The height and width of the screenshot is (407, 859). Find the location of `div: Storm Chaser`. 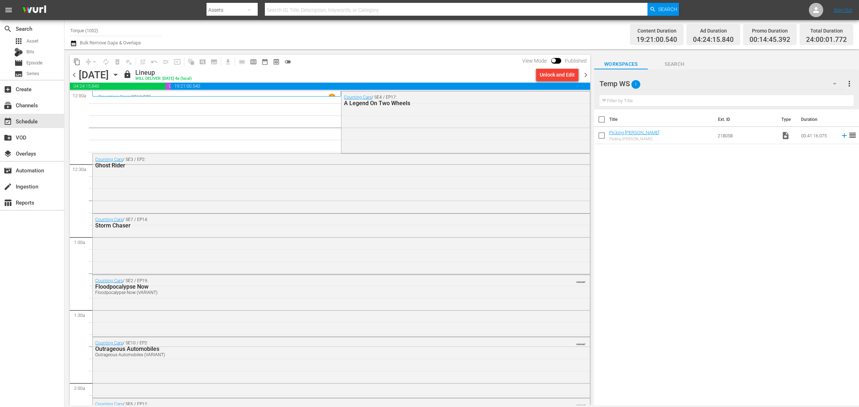

div: Storm Chaser is located at coordinates (321, 225).